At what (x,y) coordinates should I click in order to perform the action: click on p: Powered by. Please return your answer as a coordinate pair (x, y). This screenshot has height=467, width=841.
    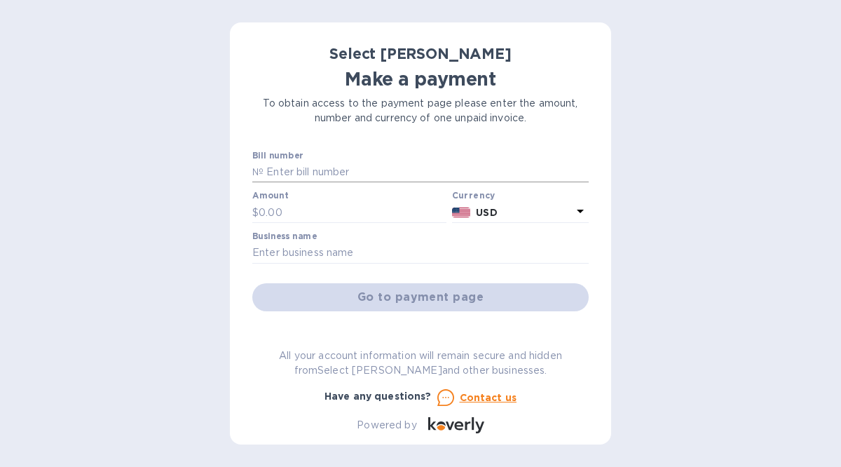
    Looking at the image, I should click on (386, 425).